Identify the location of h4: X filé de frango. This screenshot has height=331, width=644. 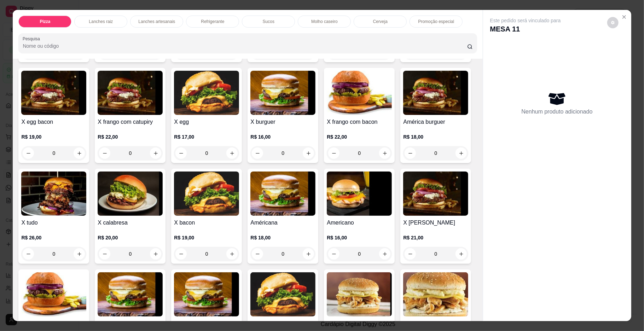
(359, 323).